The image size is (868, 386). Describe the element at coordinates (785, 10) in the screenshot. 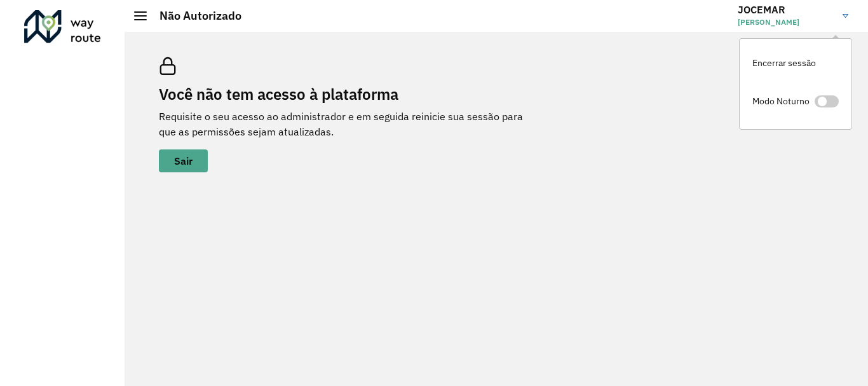

I see `h3: JOCEMAR` at that location.